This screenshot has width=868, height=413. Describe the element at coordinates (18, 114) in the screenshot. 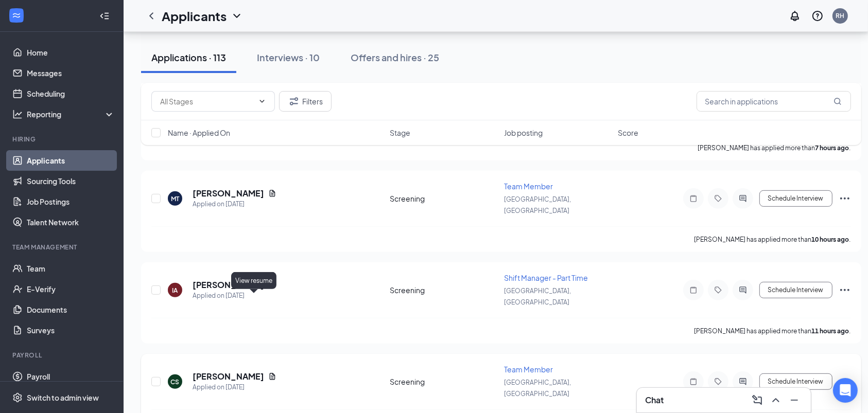

I see `svg: Analysis` at that location.